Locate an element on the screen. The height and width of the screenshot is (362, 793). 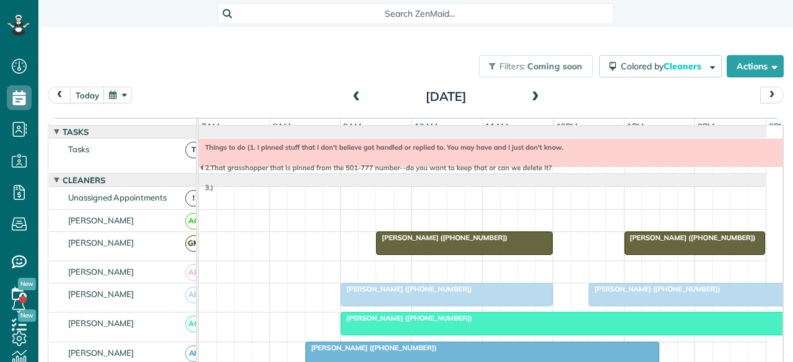
span: 11am is located at coordinates (496, 126).